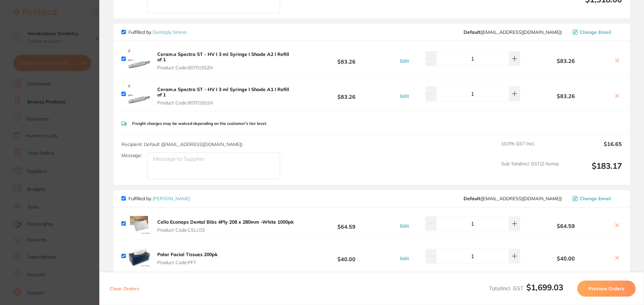 This screenshot has height=305, width=644. What do you see at coordinates (139, 256) in the screenshot?
I see `img: OHhzZnpxdw` at bounding box center [139, 256].